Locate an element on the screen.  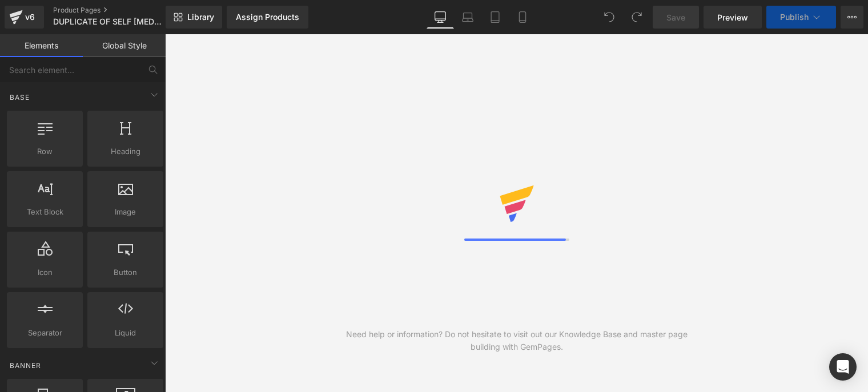
span: Liquid is located at coordinates (125, 332).